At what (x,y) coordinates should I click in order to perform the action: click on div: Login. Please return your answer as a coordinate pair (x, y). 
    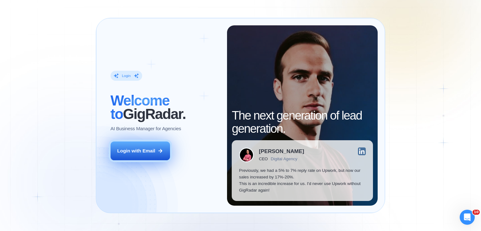
    Looking at the image, I should click on (126, 76).